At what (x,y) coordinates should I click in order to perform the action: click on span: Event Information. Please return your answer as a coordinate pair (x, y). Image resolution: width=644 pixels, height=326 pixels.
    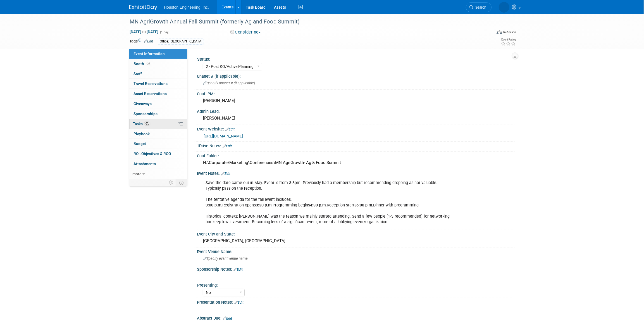
    Looking at the image, I should click on (149, 54).